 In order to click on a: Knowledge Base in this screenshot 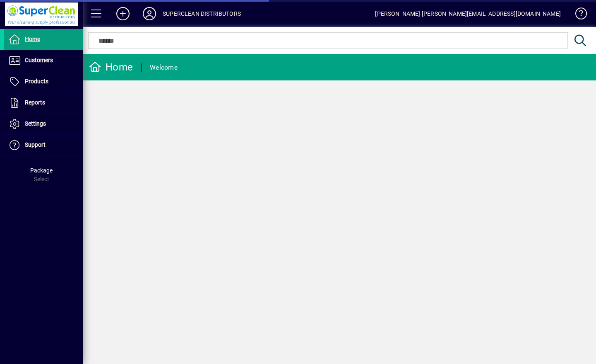, I will do `click(577, 15)`.